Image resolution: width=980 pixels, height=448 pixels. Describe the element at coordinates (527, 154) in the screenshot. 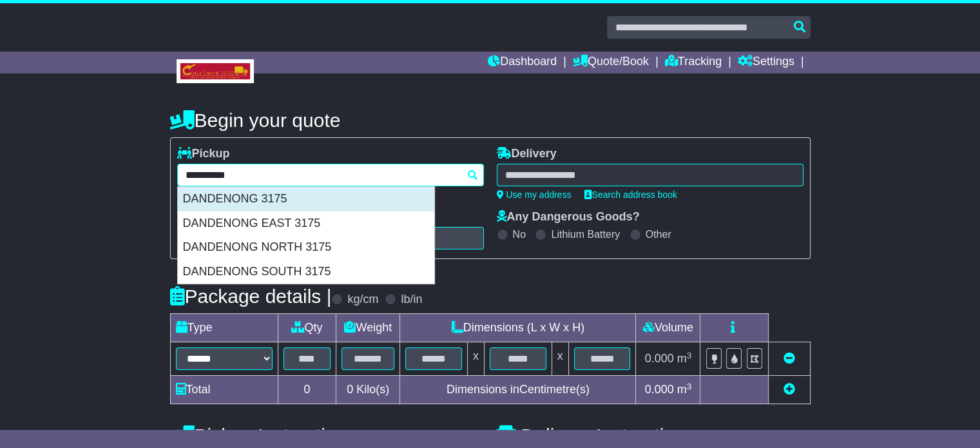

I see `label: Delivery` at that location.